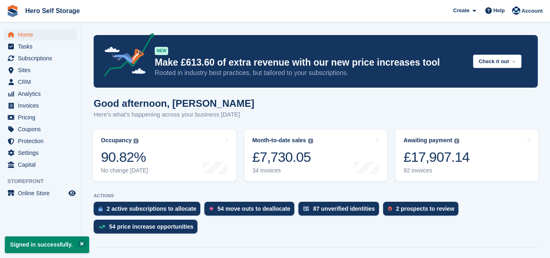  What do you see at coordinates (462, 11) in the screenshot?
I see `span: Create` at bounding box center [462, 11].